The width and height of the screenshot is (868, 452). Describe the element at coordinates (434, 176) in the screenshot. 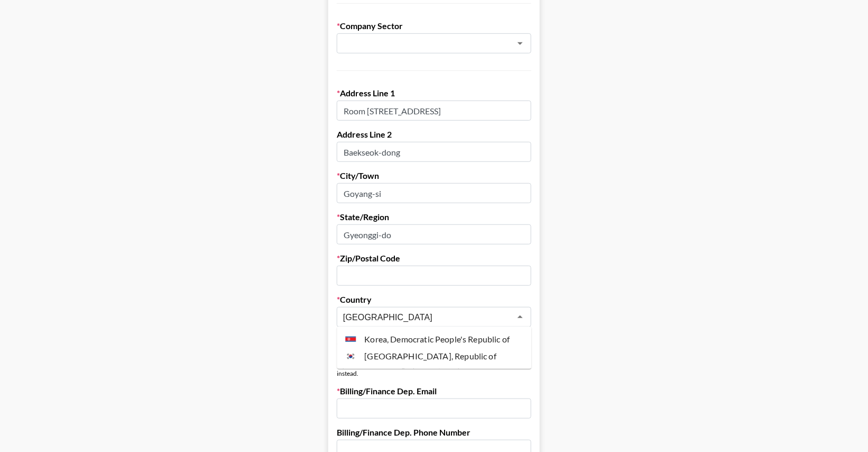

I see `label: City/Town` at that location.